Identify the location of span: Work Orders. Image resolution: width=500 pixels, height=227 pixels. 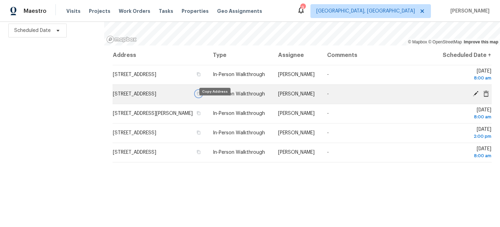
(134, 11).